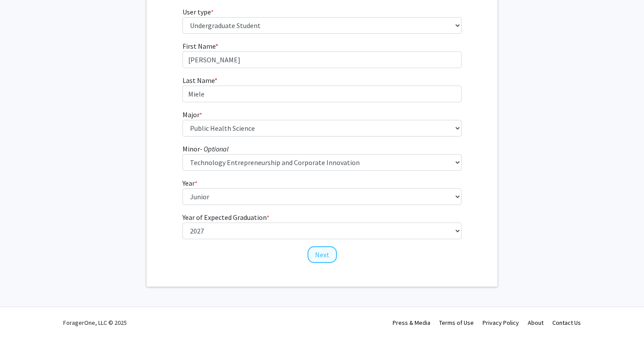  I want to click on label: Year of Expected Graduation, so click(226, 217).